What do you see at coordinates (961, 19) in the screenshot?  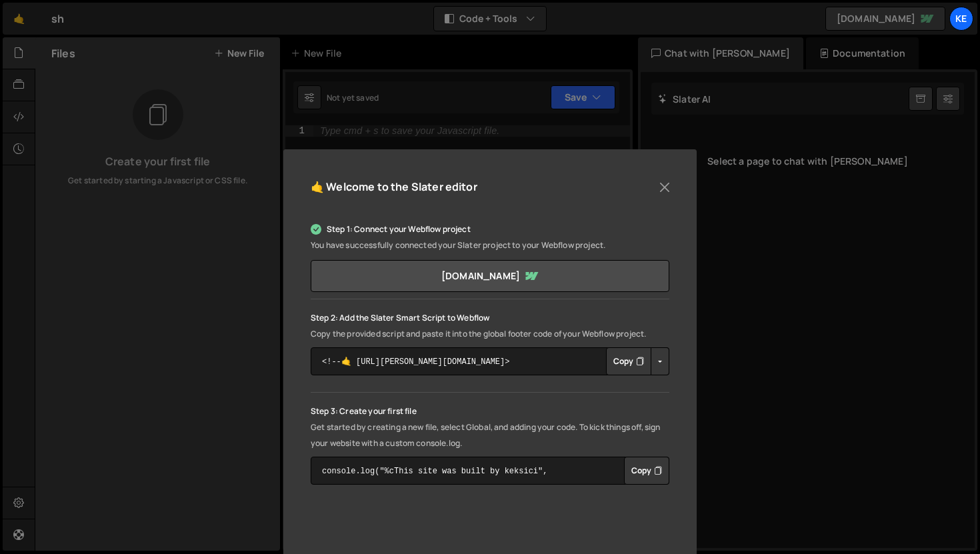 I see `div: ke` at bounding box center [961, 19].